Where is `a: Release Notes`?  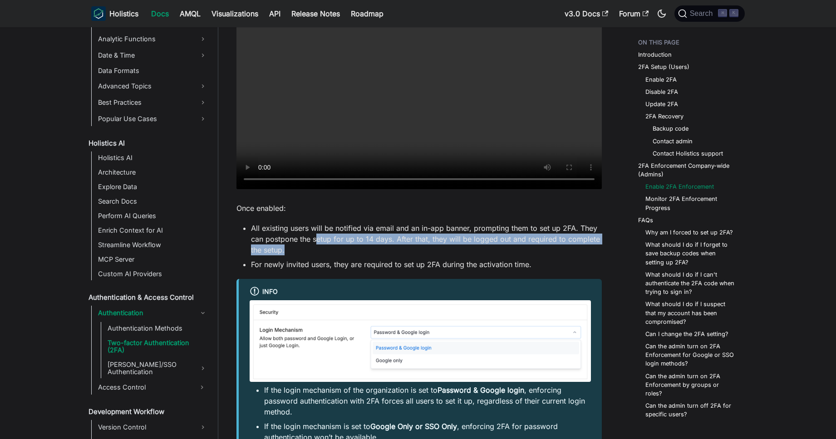
a: Release Notes is located at coordinates (315, 14).